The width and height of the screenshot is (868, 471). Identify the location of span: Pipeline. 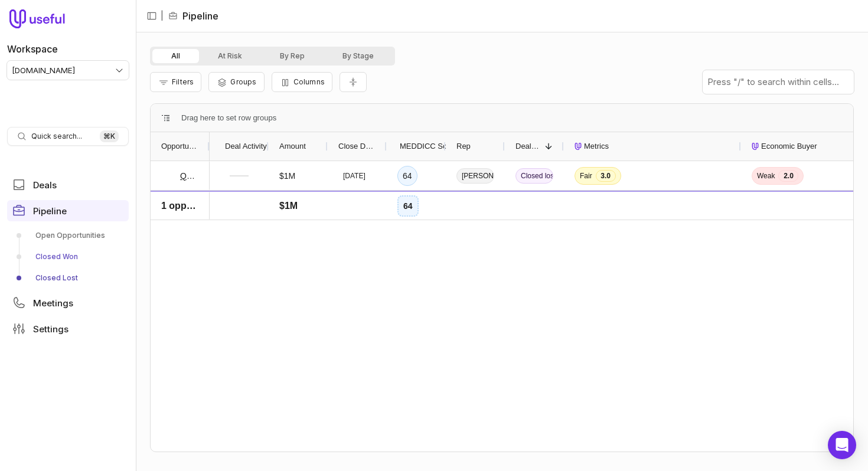
(49, 211).